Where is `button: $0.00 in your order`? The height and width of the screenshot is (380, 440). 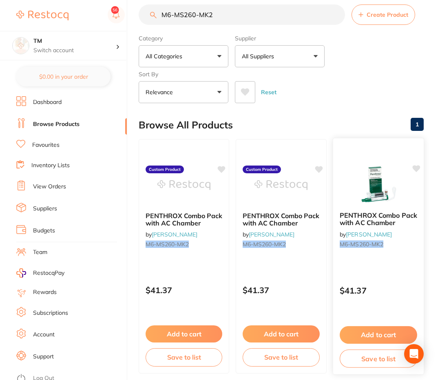 button: $0.00 in your order is located at coordinates (63, 77).